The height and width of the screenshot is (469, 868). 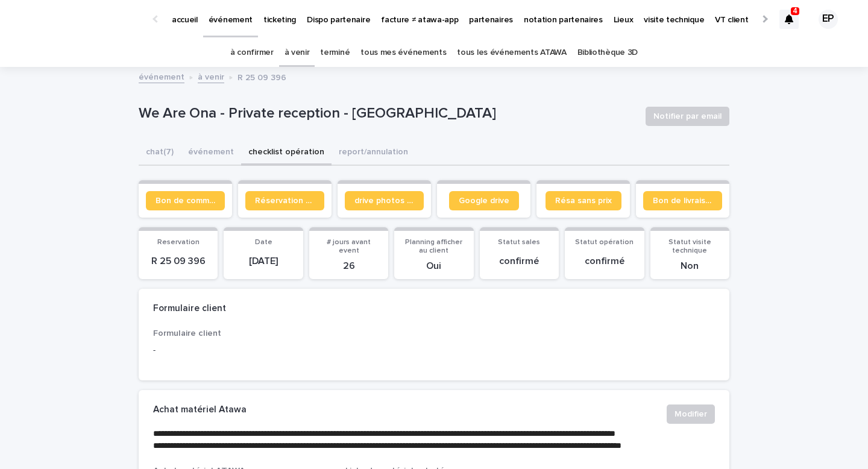 I want to click on p: 4, so click(x=795, y=11).